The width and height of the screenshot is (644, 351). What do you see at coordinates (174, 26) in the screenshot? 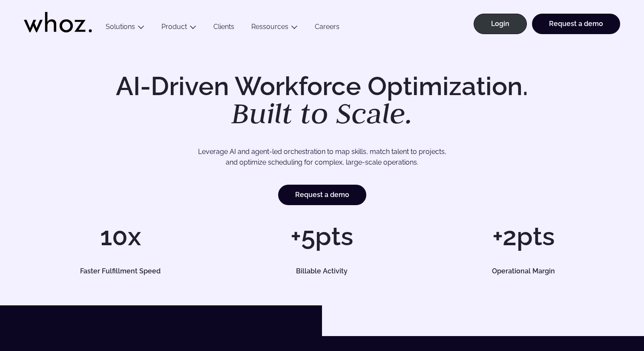
I see `a: Product` at bounding box center [174, 26].